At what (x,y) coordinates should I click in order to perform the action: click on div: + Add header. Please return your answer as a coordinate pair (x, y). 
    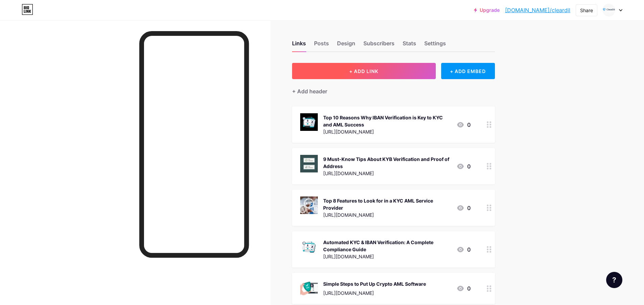
    Looking at the image, I should click on (310, 91).